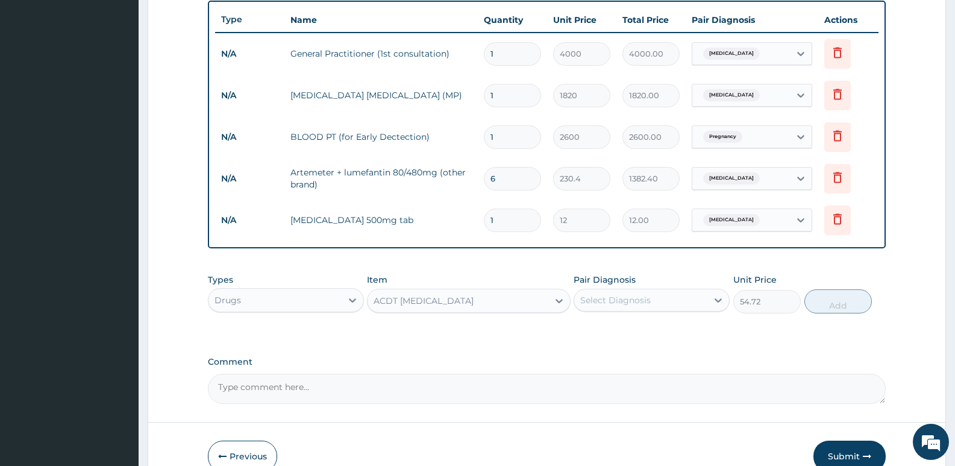  I want to click on th: Total Price, so click(650, 20).